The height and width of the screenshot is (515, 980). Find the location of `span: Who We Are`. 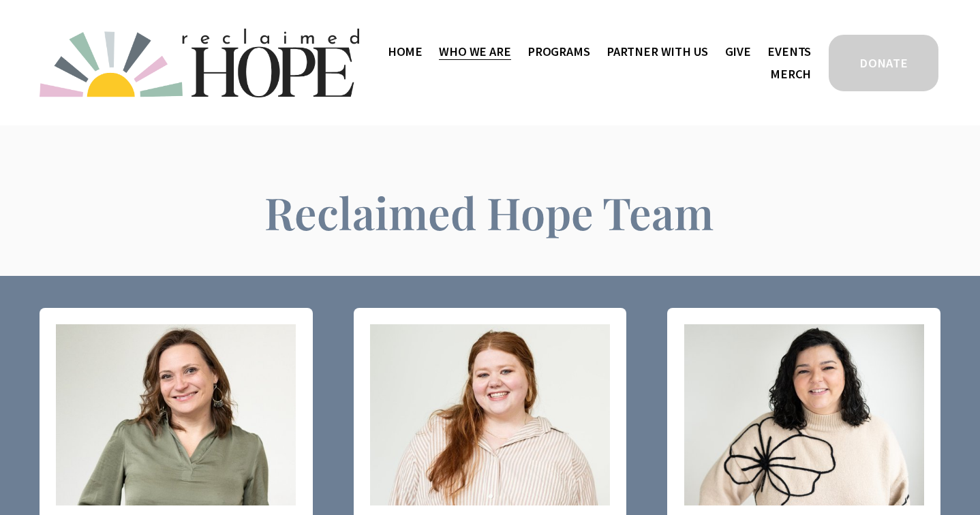

span: Who We Are is located at coordinates (474, 52).